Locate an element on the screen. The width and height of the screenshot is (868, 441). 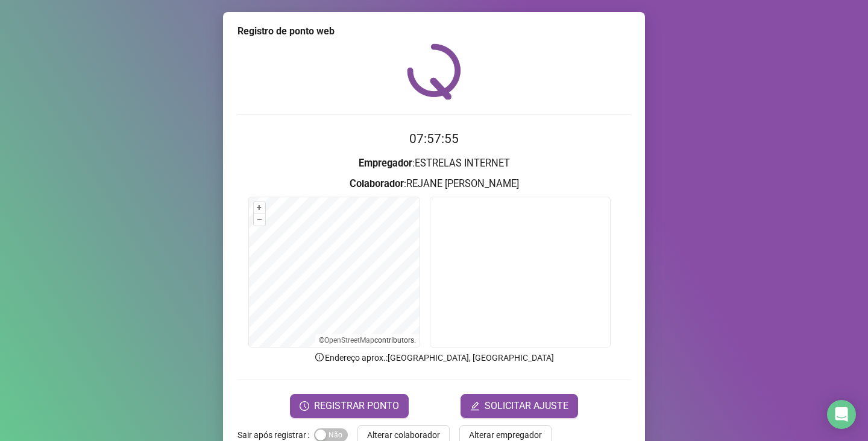
span: edit is located at coordinates (475, 406).